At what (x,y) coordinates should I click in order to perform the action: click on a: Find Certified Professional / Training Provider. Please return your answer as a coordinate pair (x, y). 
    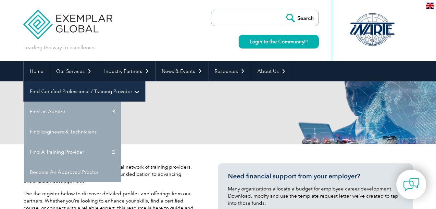
    Looking at the image, I should click on (84, 91).